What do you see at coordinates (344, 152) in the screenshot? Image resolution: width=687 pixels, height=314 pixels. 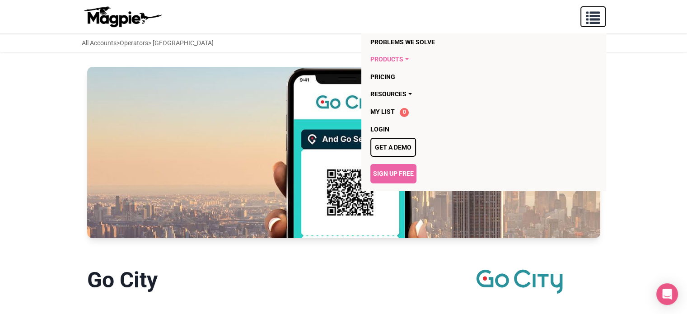 I see `img: Go City banner` at bounding box center [344, 152].